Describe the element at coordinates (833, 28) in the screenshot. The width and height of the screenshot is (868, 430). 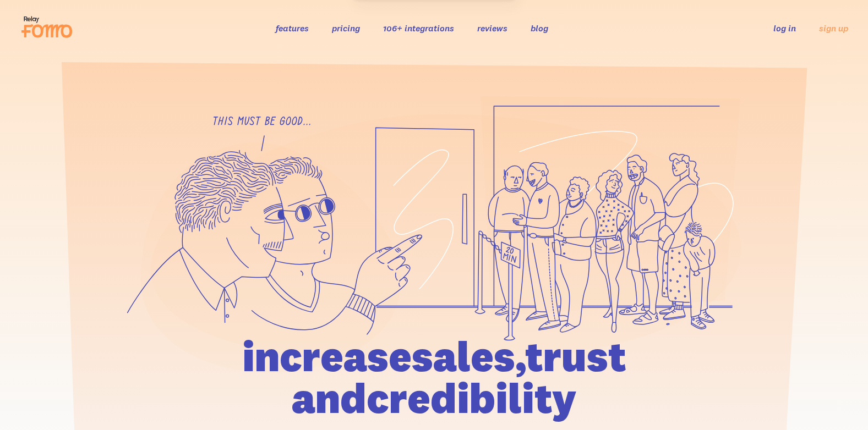
I see `a: sign up` at that location.